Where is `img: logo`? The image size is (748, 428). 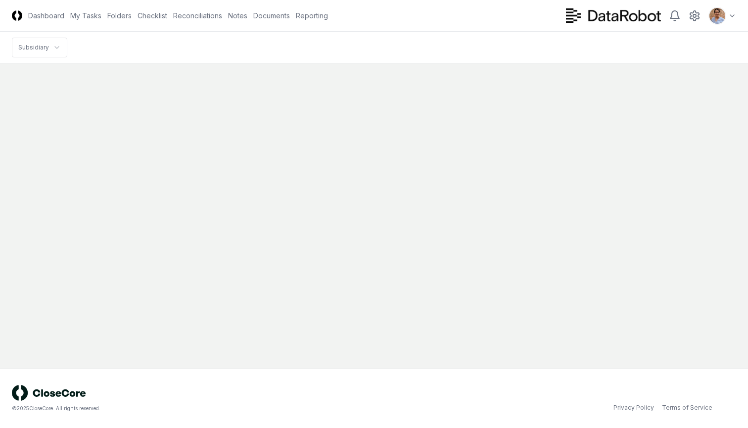 img: logo is located at coordinates (49, 393).